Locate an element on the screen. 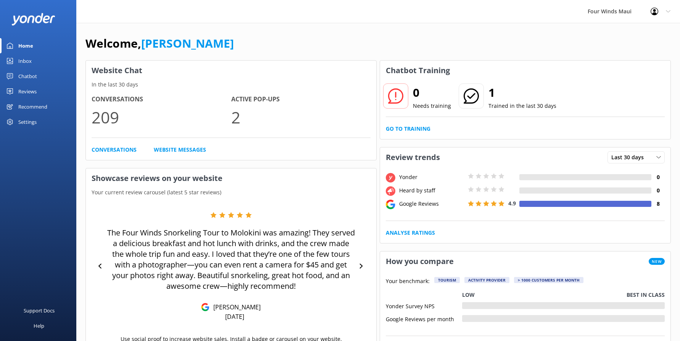 The image size is (680, 341). p: Low is located at coordinates (468, 295).